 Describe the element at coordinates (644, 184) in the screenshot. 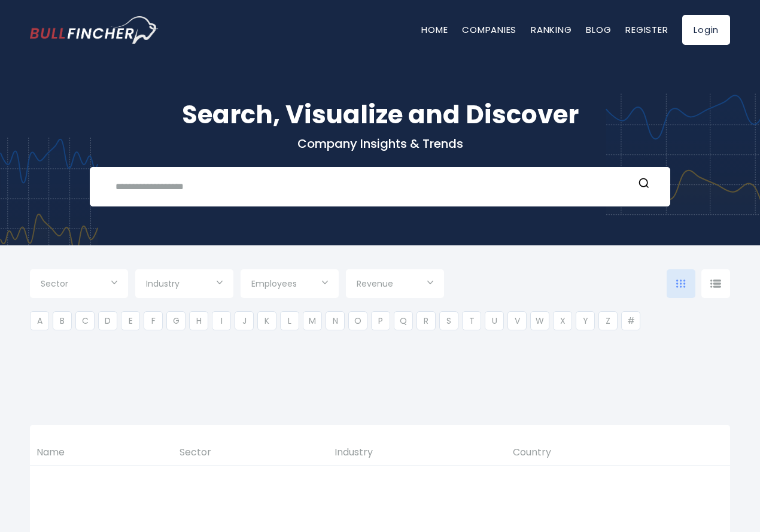

I see `button: Search` at that location.